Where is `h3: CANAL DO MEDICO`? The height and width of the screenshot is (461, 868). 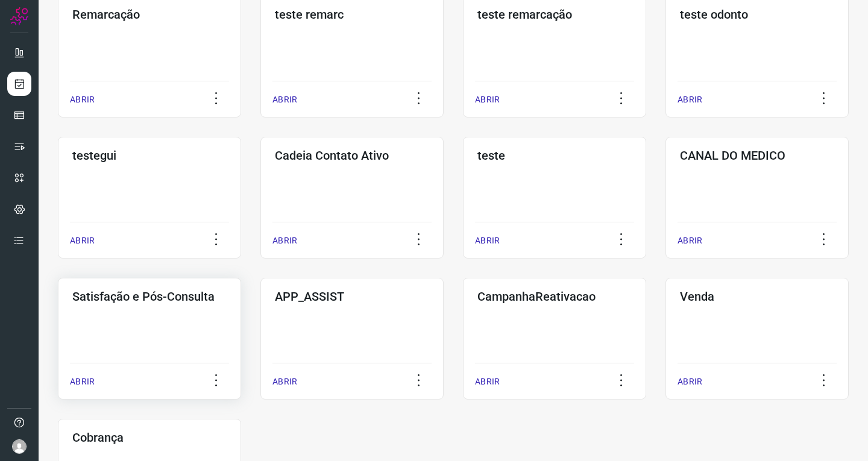 h3: CANAL DO MEDICO is located at coordinates (757, 156).